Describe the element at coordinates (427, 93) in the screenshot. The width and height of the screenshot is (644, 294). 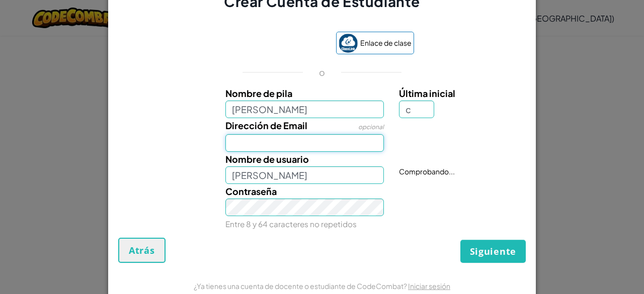
I see `span: Última inicial` at that location.